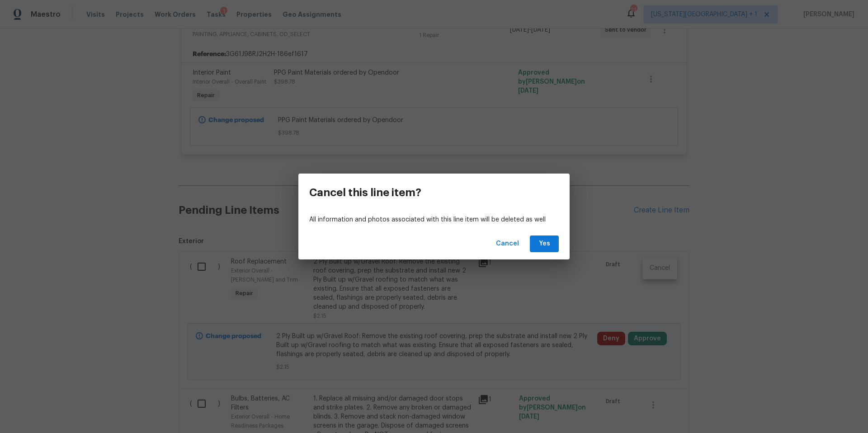  I want to click on button: Cancel, so click(507, 243).